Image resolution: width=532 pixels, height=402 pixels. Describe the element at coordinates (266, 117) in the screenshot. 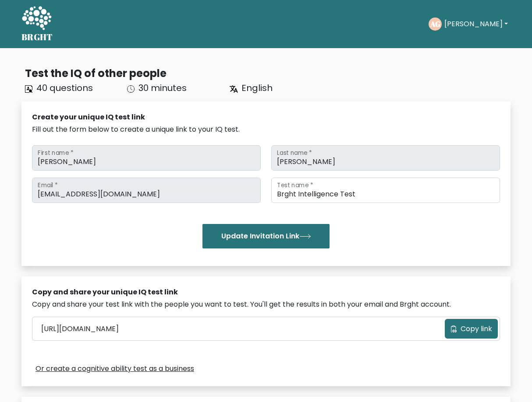

I see `div: Create your unique IQ test link` at that location.